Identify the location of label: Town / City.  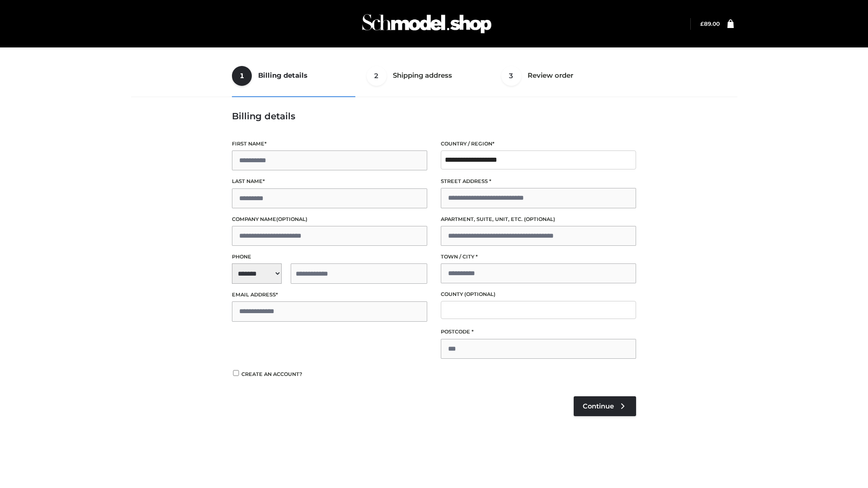
(538, 257).